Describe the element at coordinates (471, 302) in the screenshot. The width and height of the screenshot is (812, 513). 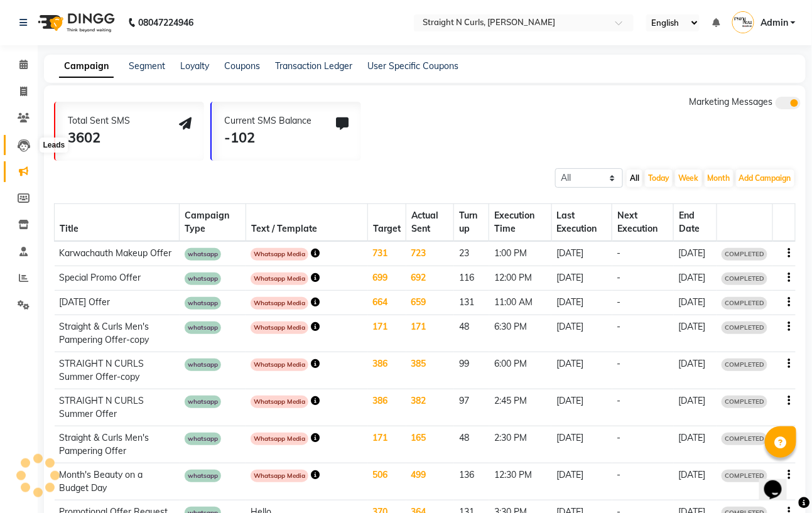
I see `td: 131` at that location.